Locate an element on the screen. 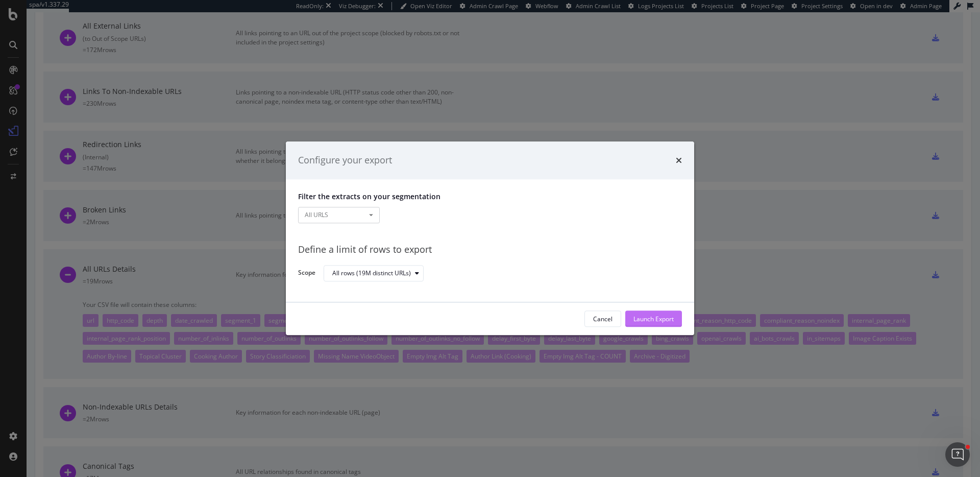 The width and height of the screenshot is (980, 477). button: All rows (19M distinct URLs) is located at coordinates (373, 273).